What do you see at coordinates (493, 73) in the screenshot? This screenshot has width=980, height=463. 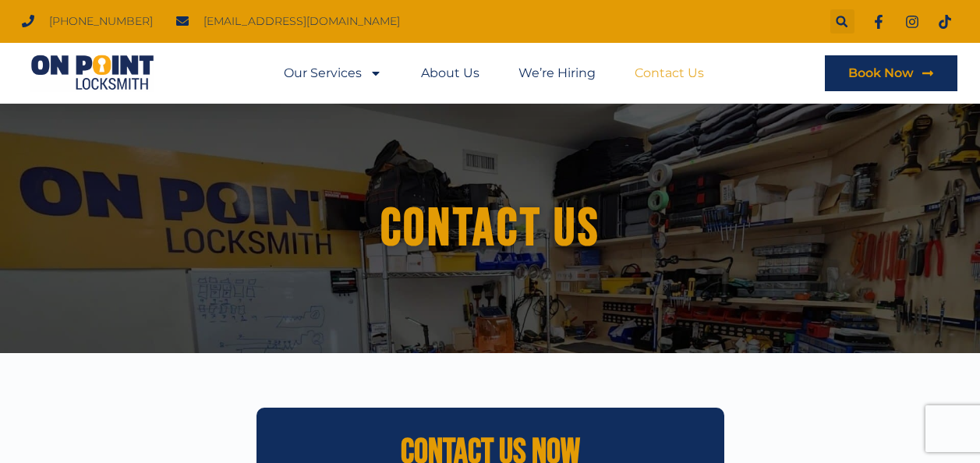 I see `nav: Menu` at bounding box center [493, 73].